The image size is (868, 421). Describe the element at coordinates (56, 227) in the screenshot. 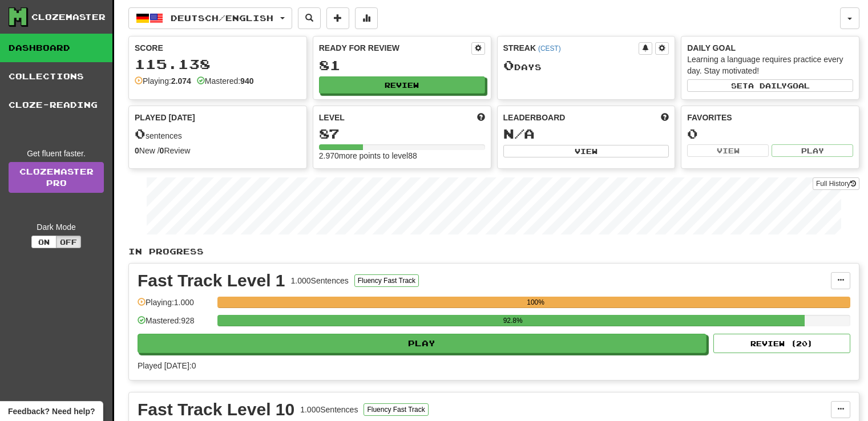

I see `div: Dark Mode` at that location.